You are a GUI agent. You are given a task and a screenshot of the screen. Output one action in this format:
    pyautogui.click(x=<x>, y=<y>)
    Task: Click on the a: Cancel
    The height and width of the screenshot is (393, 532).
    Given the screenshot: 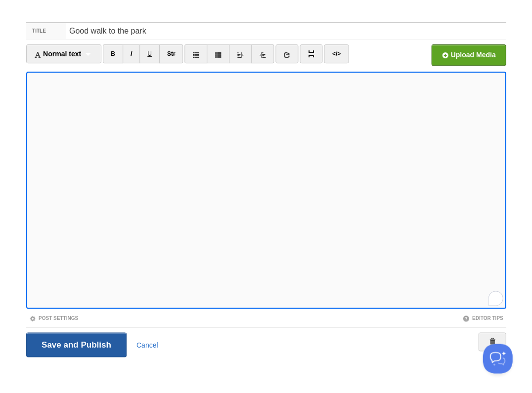 What is the action you would take?
    pyautogui.click(x=148, y=344)
    